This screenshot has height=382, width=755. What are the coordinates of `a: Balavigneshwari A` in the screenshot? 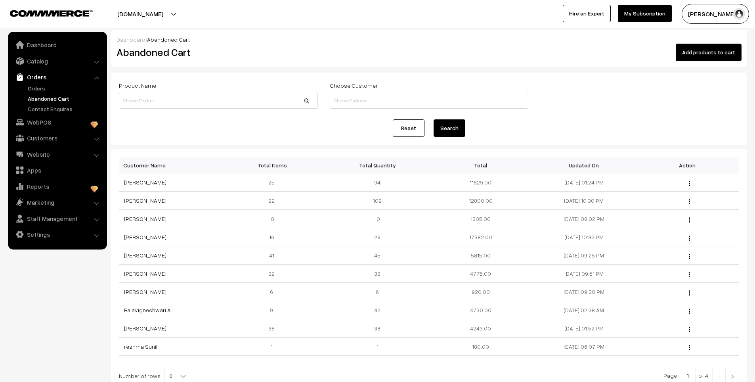 It's located at (147, 310).